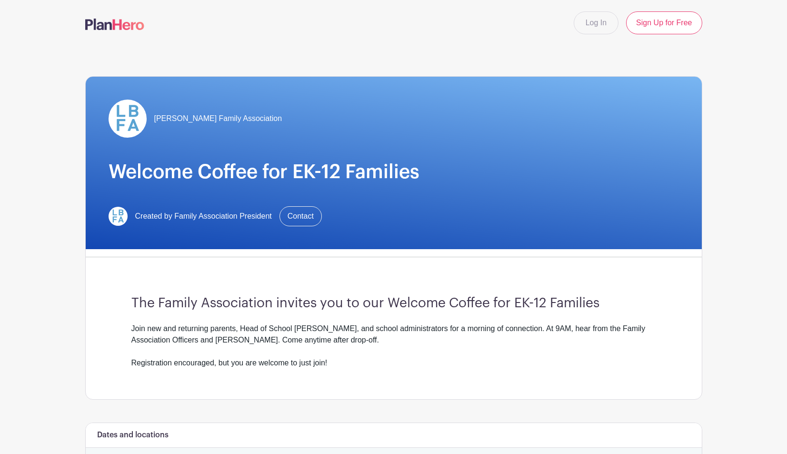 The width and height of the screenshot is (787, 454). I want to click on img: logo-507f7623f17ff9eddc593b1ce0a138ce2505c220e1c5a4e2b4648c50719b7d32.svg, so click(115, 24).